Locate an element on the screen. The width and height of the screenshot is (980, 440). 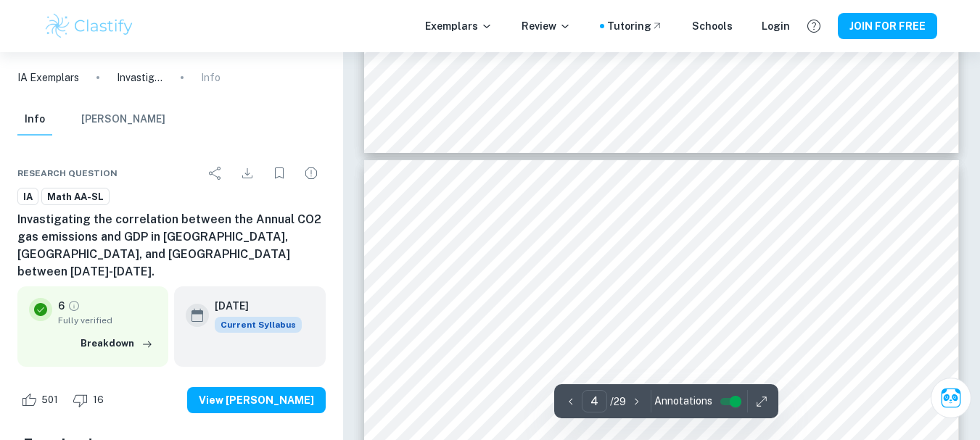
span: Research question is located at coordinates (67, 174).